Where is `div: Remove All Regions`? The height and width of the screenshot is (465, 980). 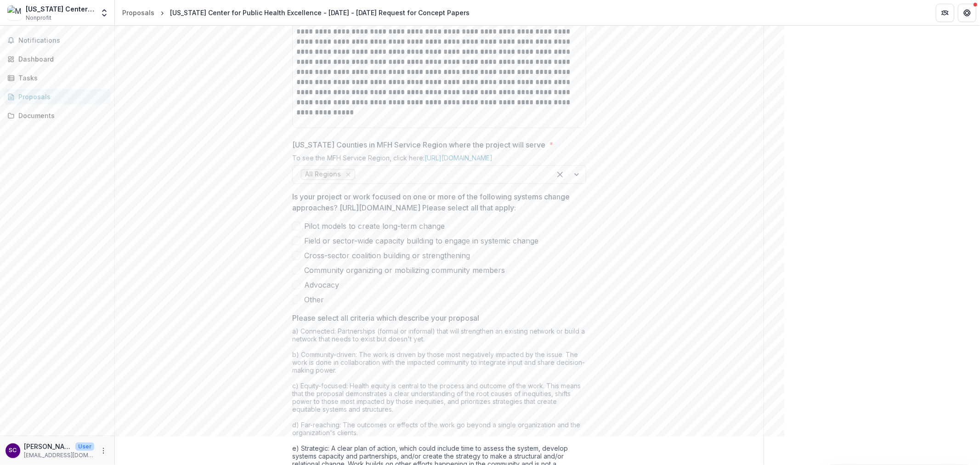 div: Remove All Regions is located at coordinates (348, 175).